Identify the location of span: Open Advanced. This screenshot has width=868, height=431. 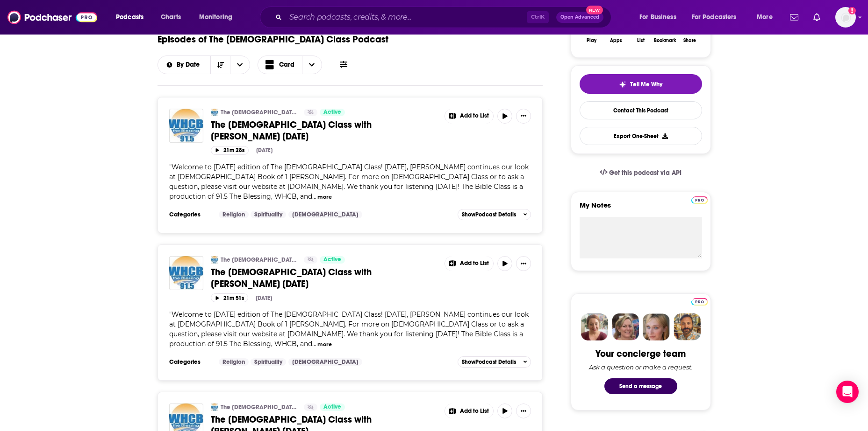
(579, 18).